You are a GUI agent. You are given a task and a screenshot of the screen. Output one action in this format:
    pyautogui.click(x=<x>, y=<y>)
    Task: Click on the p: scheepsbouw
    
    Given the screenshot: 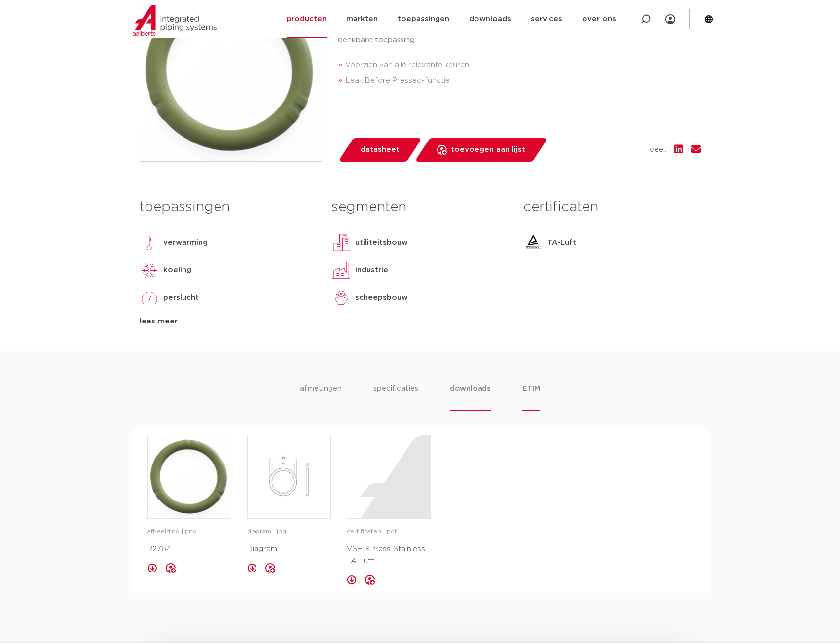 What is the action you would take?
    pyautogui.click(x=382, y=298)
    